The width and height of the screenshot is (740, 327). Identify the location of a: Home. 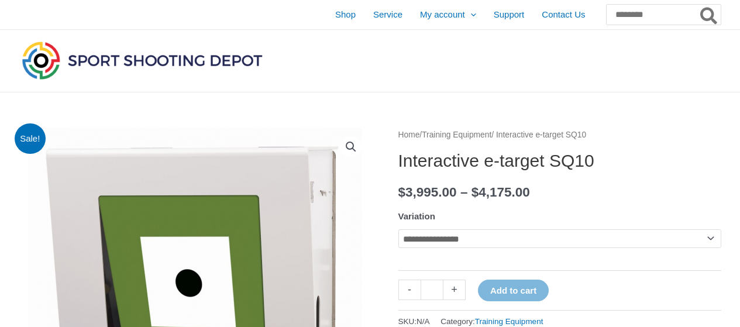
(409, 135).